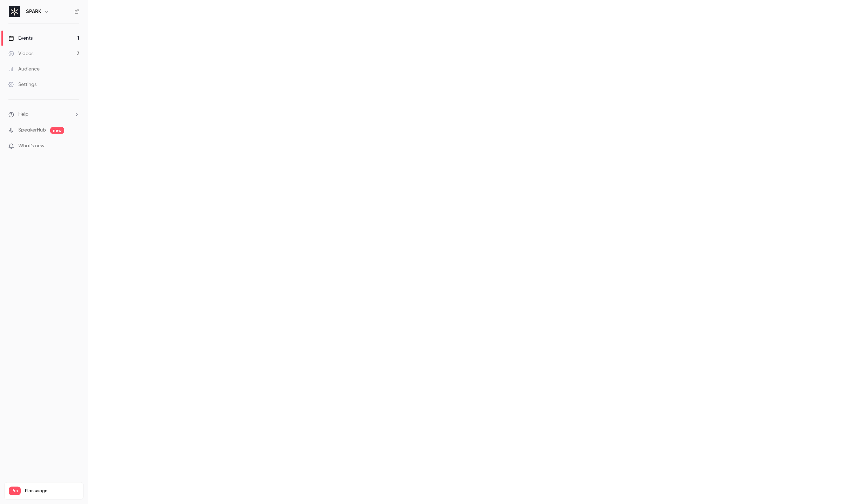 The width and height of the screenshot is (841, 504). What do you see at coordinates (14, 11) in the screenshot?
I see `img: SPARK` at bounding box center [14, 11].